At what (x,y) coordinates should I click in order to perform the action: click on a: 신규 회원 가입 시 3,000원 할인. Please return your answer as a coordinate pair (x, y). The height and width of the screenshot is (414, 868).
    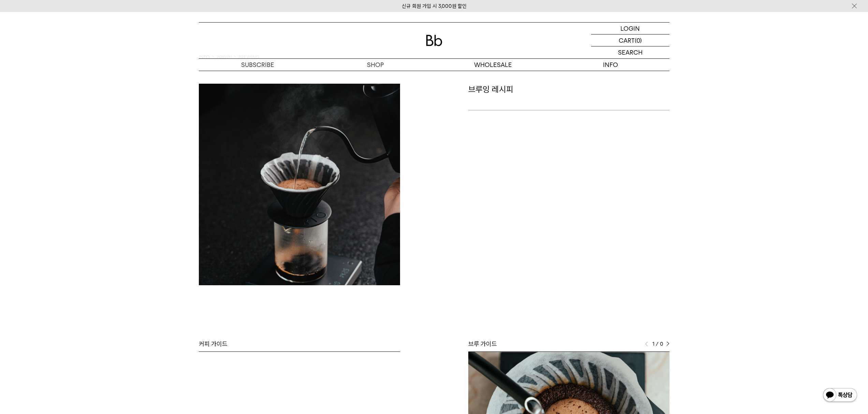
    Looking at the image, I should click on (434, 6).